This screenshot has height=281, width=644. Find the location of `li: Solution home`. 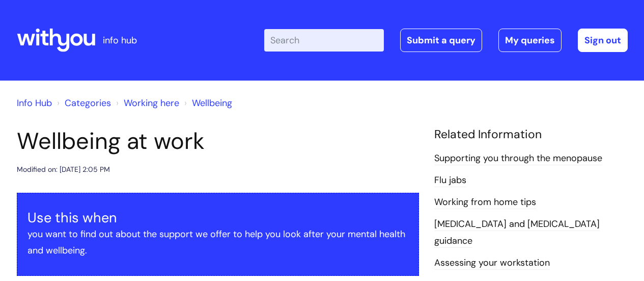

li: Solution home is located at coordinates (83, 103).